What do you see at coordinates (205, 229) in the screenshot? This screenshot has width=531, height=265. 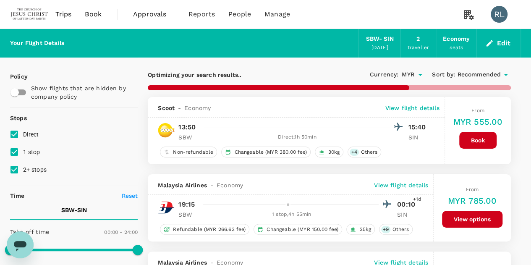 I see `div: Refundable (MYR 266.63 fee)` at bounding box center [205, 229].